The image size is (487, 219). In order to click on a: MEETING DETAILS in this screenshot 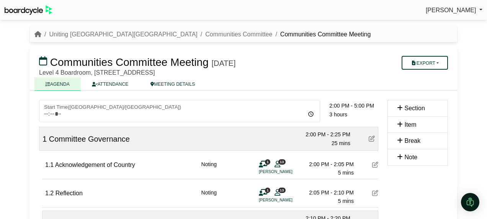, I will do `click(173, 84)`.